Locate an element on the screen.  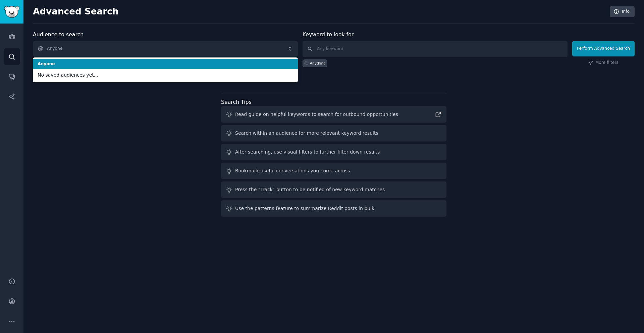
div: After searching, use visual filters to further filter down results is located at coordinates (307, 152).